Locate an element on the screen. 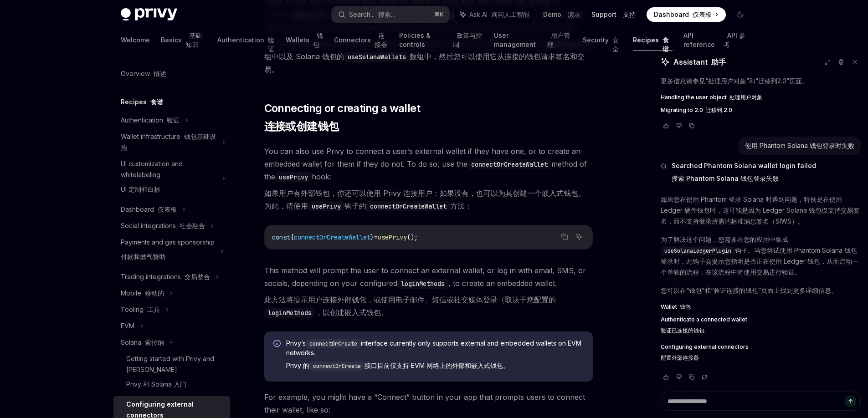 The image size is (868, 418). font: 基础知识 is located at coordinates (193, 40).